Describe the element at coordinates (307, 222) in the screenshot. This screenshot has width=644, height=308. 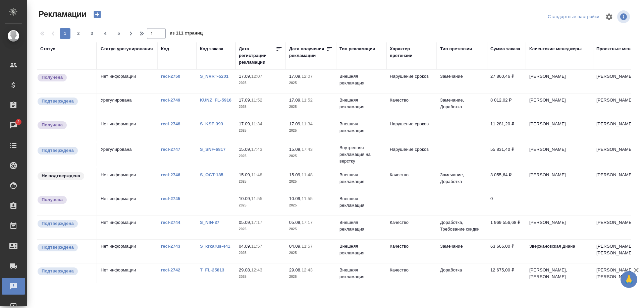
I see `p: 17:17` at that location.